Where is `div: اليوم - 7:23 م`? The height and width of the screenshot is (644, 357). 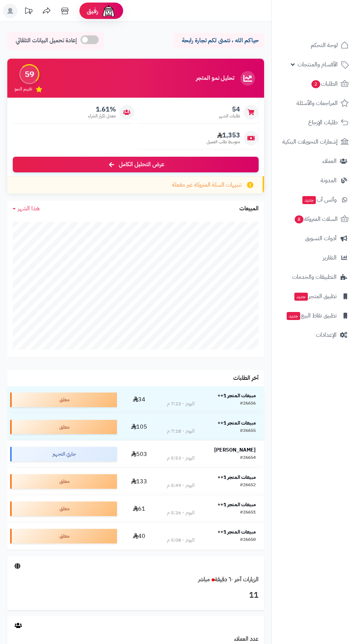
div: اليوم - 7:23 م is located at coordinates (181, 404).